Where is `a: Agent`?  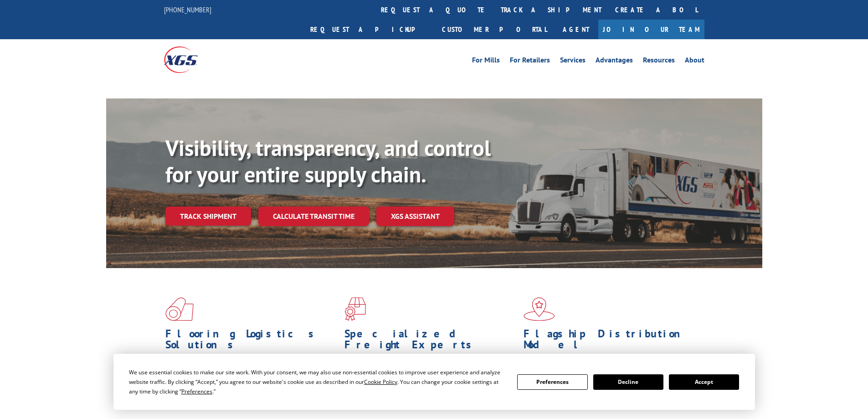 a: Agent is located at coordinates (576, 29).